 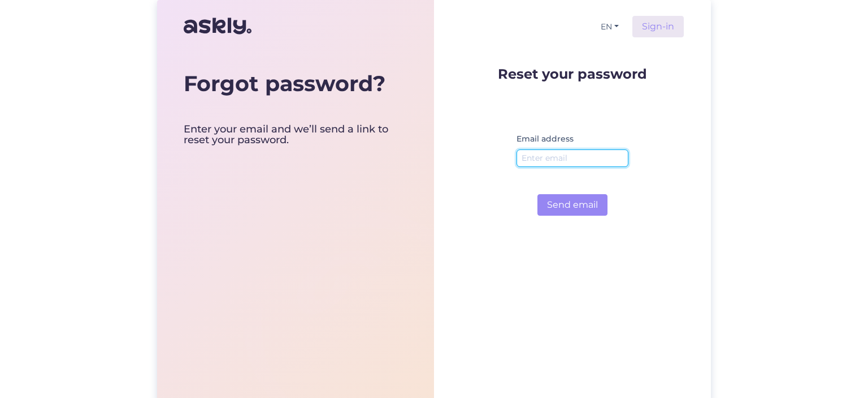 I want to click on div: Enter your email and we’ll send a link to reset your password., so click(x=295, y=136).